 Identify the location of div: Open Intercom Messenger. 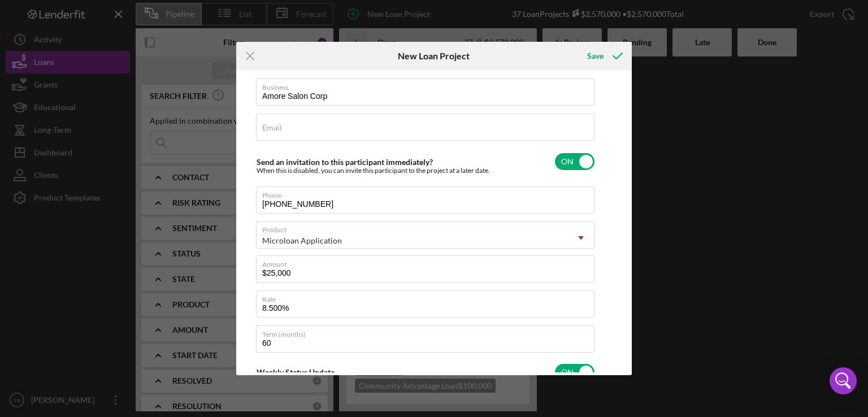
(843, 381).